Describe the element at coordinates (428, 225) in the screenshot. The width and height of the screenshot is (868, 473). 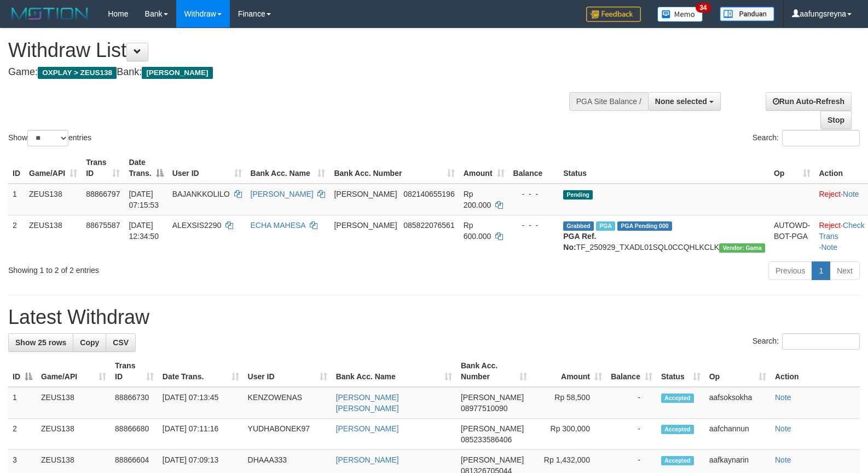
I see `span: Copy 085822076561 to clipboard` at that location.